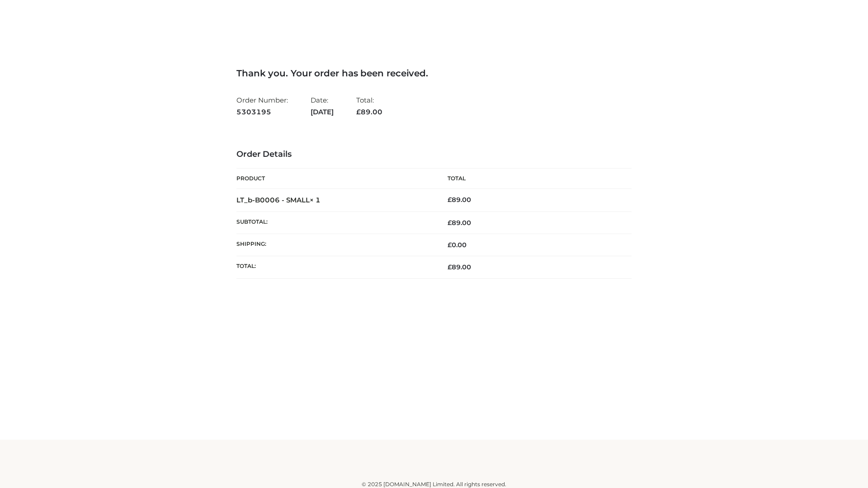 This screenshot has height=488, width=868. Describe the element at coordinates (335, 222) in the screenshot. I see `th: Subtotal:` at that location.